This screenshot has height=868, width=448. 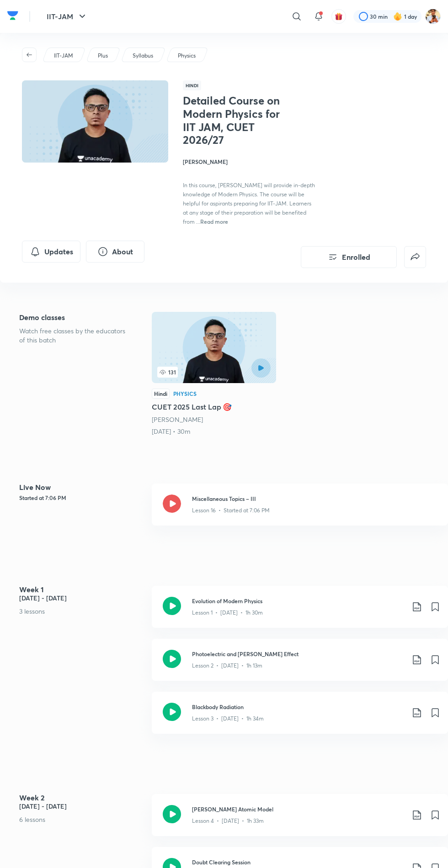 I want to click on button: avatar, so click(x=339, y=17).